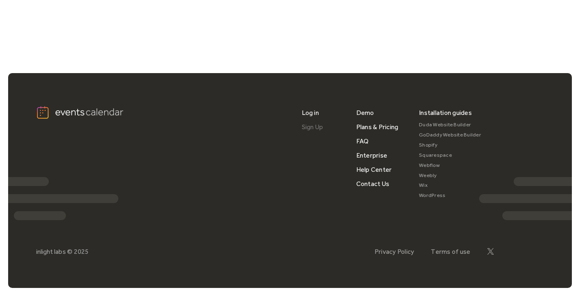 The image size is (580, 292). Describe the element at coordinates (450, 252) in the screenshot. I see `a: Terms of use` at that location.